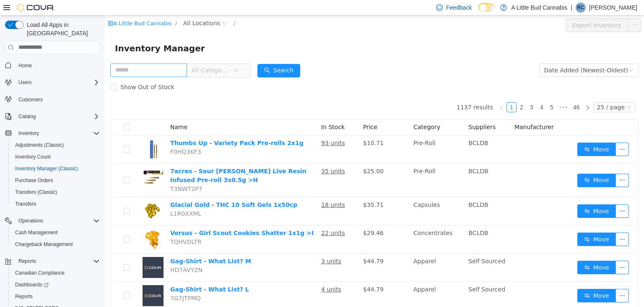 The width and height of the screenshot is (644, 307). I want to click on span: Manufacturer, so click(430, 111).